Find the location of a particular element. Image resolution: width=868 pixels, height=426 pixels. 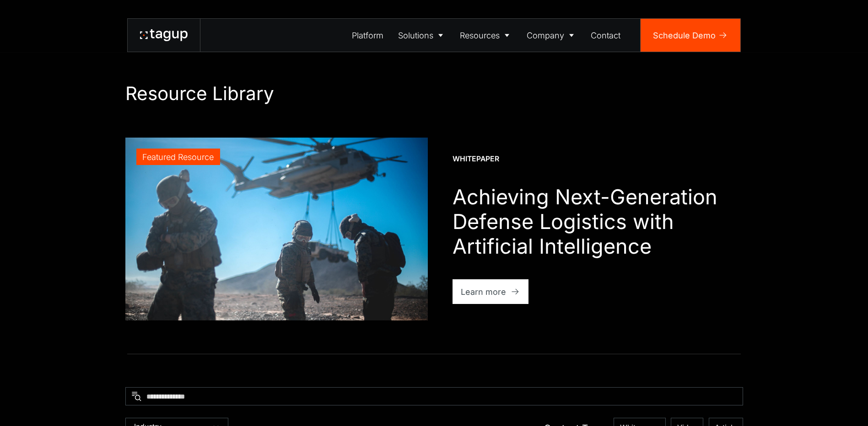

a: Resources is located at coordinates (487, 35).